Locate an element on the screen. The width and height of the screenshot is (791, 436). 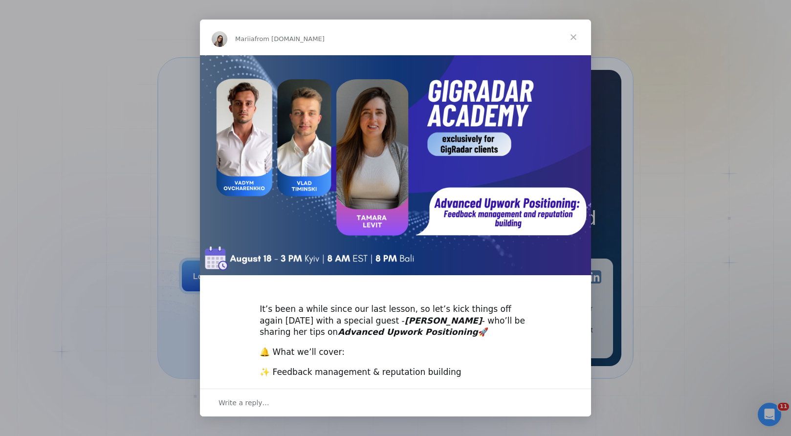
span: Mariia is located at coordinates (245, 39).